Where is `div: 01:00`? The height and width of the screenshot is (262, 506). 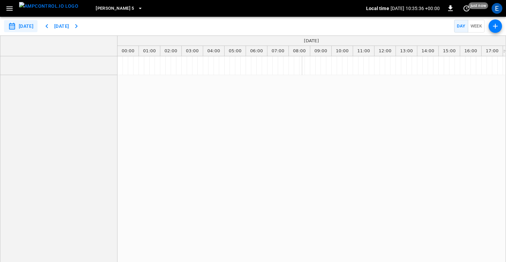 div: 01:00 is located at coordinates (150, 51).